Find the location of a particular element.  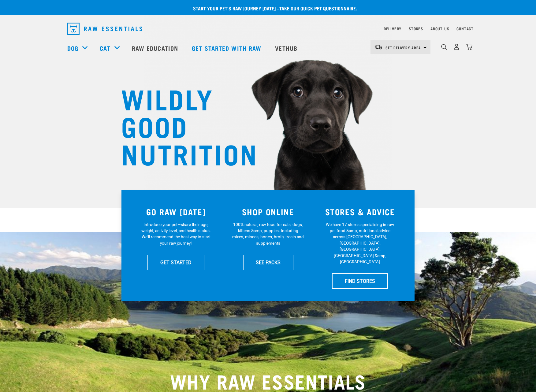

img: Raw Essentials Logo is located at coordinates (104, 29).